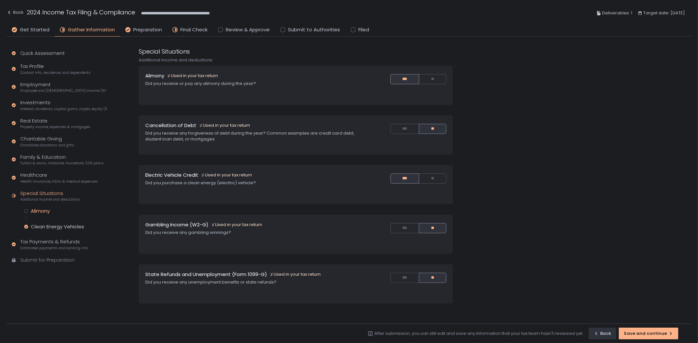 The width and height of the screenshot is (698, 343). I want to click on div: Investments, so click(63, 105).